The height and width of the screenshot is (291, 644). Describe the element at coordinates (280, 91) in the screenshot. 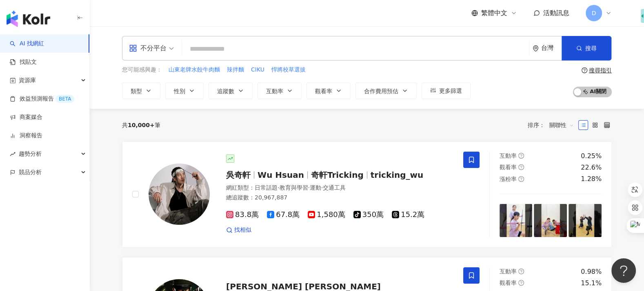

I see `button: 互動率` at that location.